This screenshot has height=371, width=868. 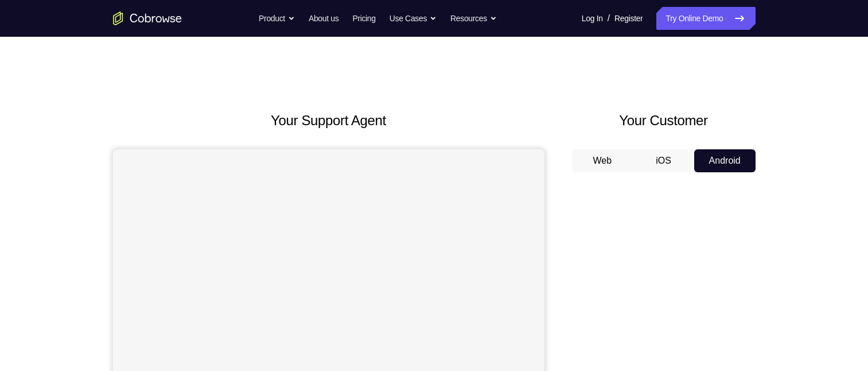 I want to click on a: About us, so click(x=324, y=18).